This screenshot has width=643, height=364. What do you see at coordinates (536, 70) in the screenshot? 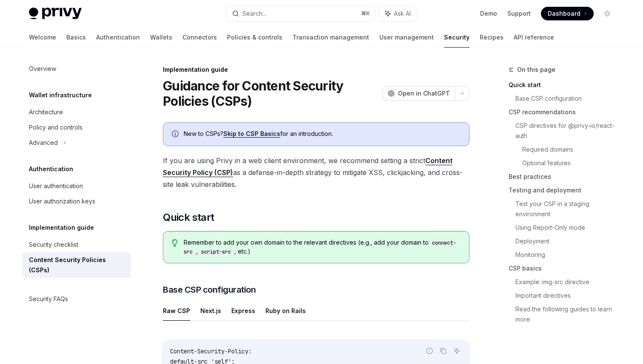
I see `span: On this page` at bounding box center [536, 70].